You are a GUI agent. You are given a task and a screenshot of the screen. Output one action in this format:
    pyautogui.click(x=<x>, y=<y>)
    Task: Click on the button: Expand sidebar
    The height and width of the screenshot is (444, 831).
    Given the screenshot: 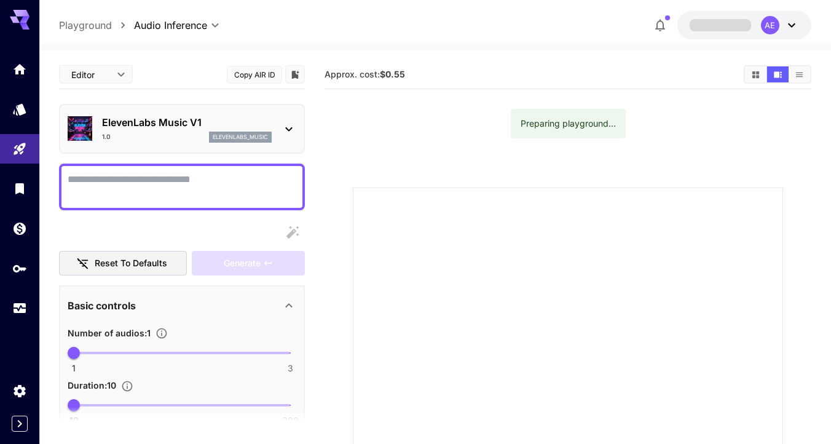 What is the action you would take?
    pyautogui.click(x=20, y=424)
    